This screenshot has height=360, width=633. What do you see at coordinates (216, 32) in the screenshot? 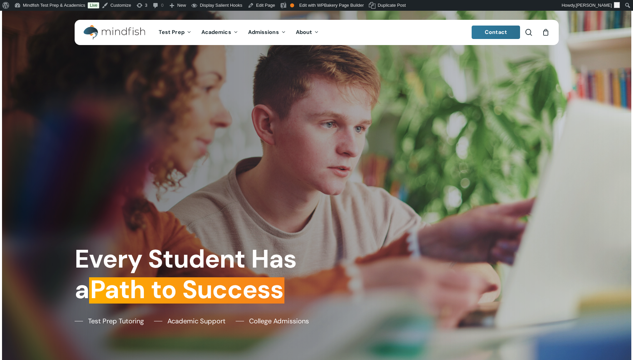
I see `span: Academics` at bounding box center [216, 32].